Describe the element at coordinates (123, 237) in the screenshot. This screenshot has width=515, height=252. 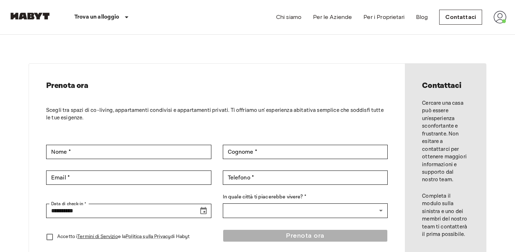
I see `p: Accetto i e la di Habyt` at that location.